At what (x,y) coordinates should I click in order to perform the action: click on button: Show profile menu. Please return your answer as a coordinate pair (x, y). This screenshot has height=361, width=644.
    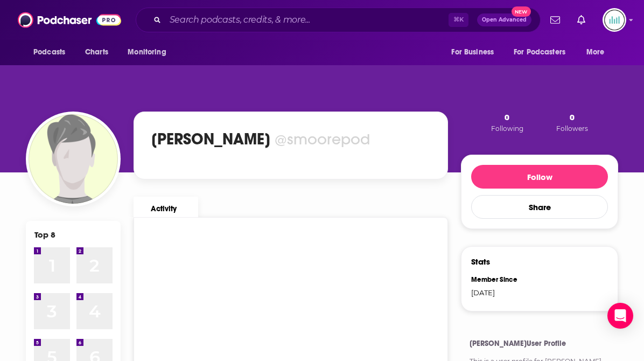
    Looking at the image, I should click on (614, 20).